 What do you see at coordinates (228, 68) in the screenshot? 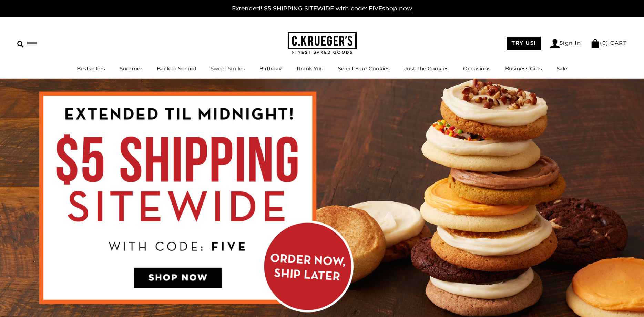
I see `a: Sweet Smiles` at bounding box center [228, 68].